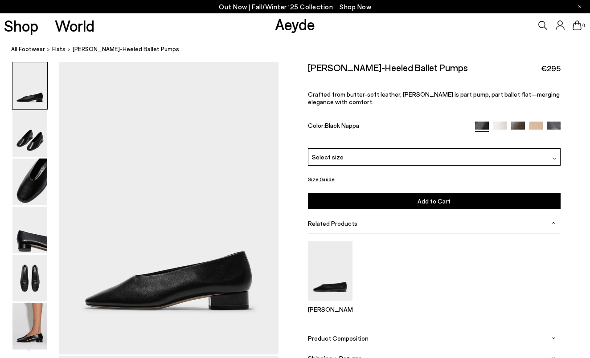 This screenshot has width=590, height=358. What do you see at coordinates (30, 326) in the screenshot?
I see `img: Delia Low-Heeled Ballet Pumps - Image 6` at bounding box center [30, 326].